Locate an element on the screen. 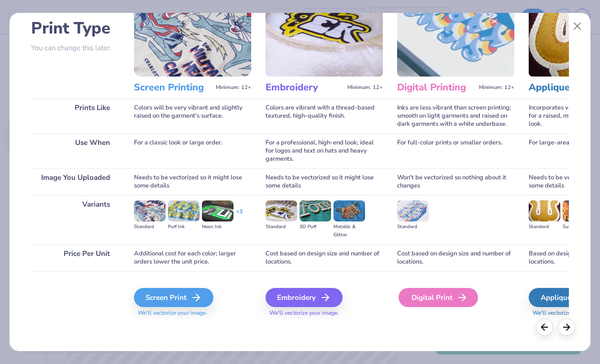  img: Metallic & Glitter is located at coordinates (349, 211).